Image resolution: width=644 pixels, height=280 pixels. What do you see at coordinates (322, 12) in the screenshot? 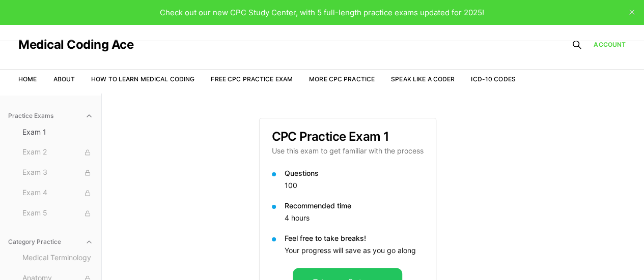
I see `span: Check out our new CPC Study Center, with 5 full-length practice exams updated for 2025!` at bounding box center [322, 12].